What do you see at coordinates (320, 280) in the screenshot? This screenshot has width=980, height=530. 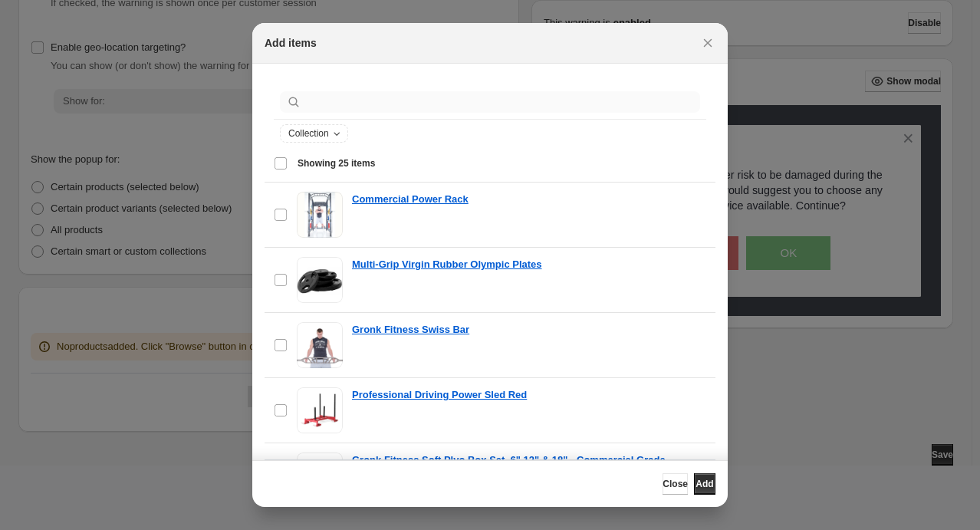 I see `img: Multi-Grip Virgin Rubber Olympic Plates` at bounding box center [320, 280].